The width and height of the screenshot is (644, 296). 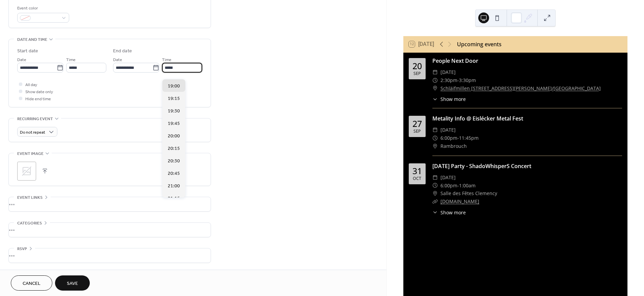 What do you see at coordinates (39, 92) in the screenshot?
I see `span: Show date only` at bounding box center [39, 92].